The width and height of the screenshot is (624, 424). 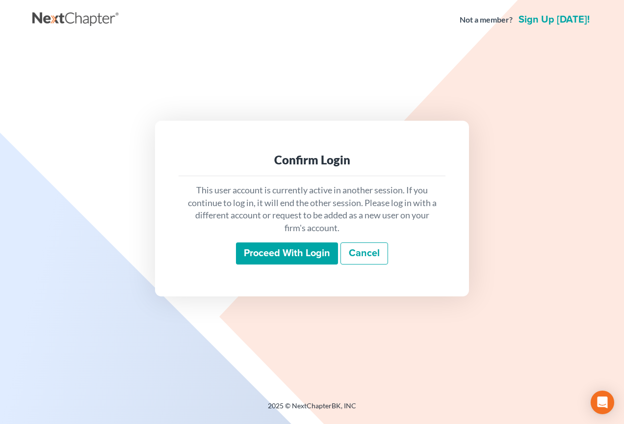 What do you see at coordinates (486, 20) in the screenshot?
I see `strong: Not a member?` at bounding box center [486, 20].